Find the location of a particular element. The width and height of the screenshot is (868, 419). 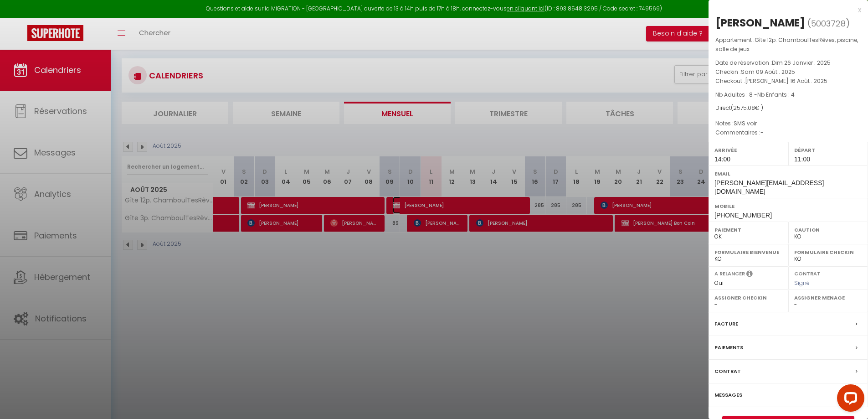

p: Appartement : is located at coordinates (788, 45).